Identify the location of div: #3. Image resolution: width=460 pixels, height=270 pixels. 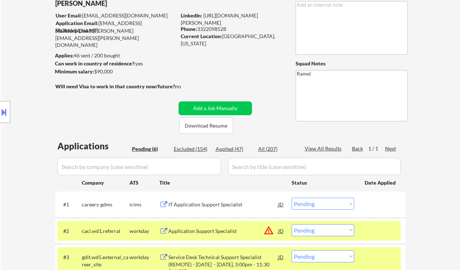
(70, 258).